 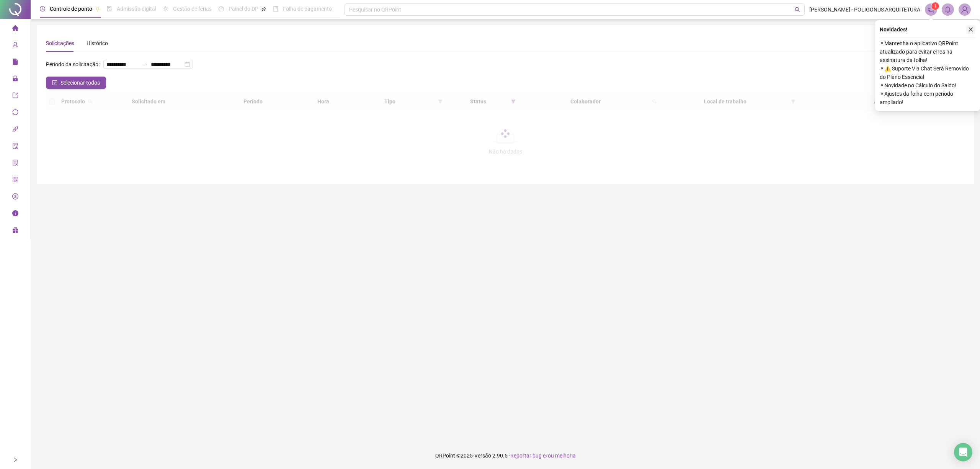 I want to click on span: qrcode, so click(x=15, y=181).